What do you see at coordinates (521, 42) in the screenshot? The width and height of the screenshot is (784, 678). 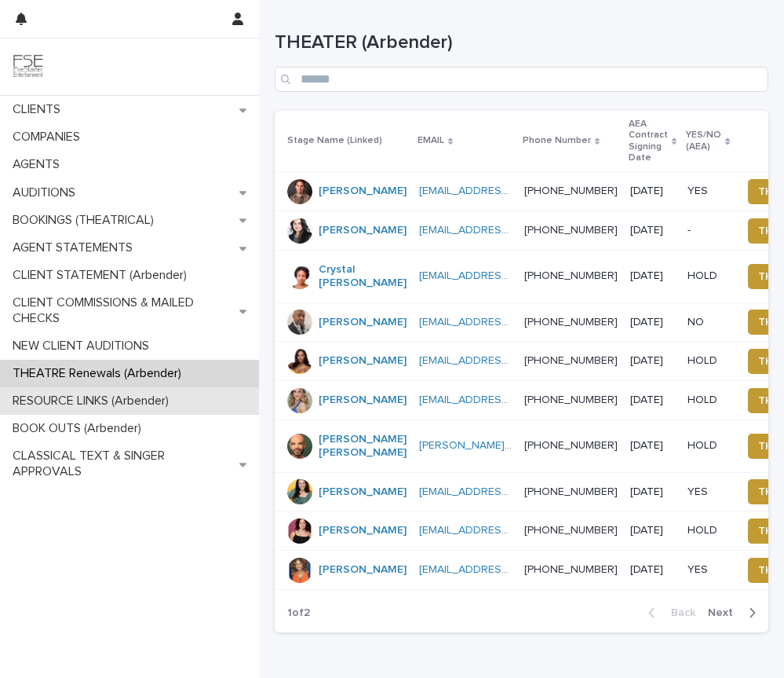 I see `h1: THEATER (Arbender)` at bounding box center [521, 42].